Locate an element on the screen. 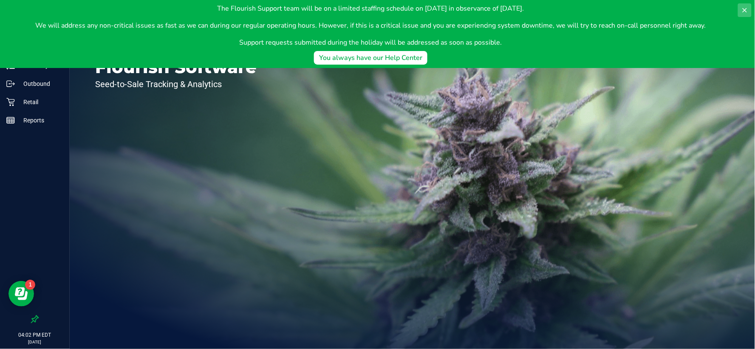 This screenshot has height=349, width=755. p: Seed-to-Sale Tracking & Analytics is located at coordinates (176, 84).